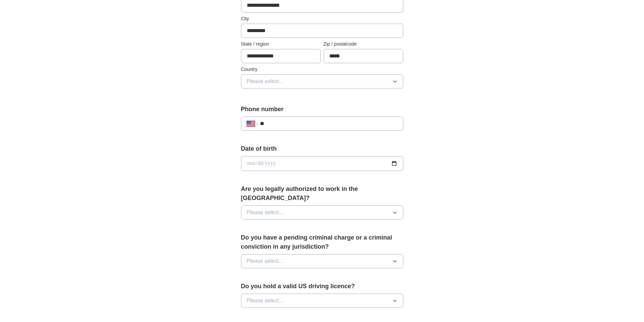 The image size is (644, 322). Describe the element at coordinates (322, 109) in the screenshot. I see `label: Phone number` at that location.